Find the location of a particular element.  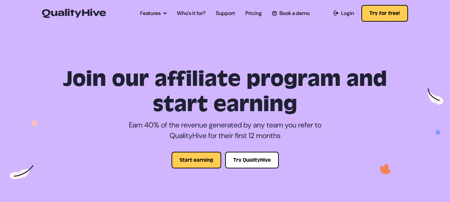

img: QualityHive - Bug Tracking Tool is located at coordinates (74, 13).